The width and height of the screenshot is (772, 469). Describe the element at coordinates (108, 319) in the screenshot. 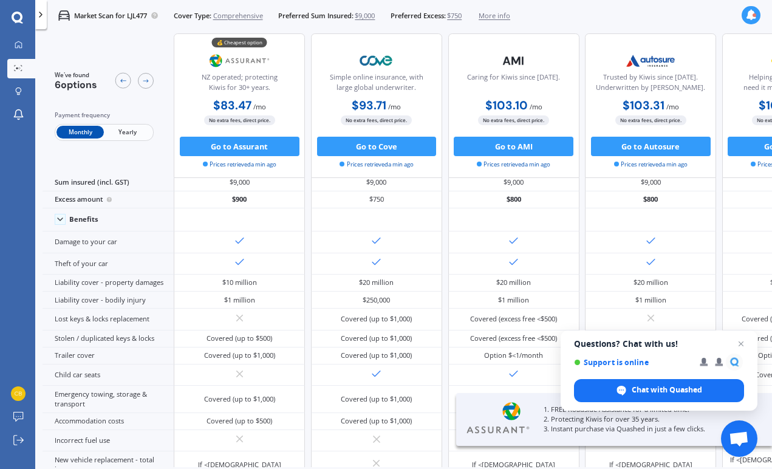

I see `div: Lost keys & locks replacement` at that location.